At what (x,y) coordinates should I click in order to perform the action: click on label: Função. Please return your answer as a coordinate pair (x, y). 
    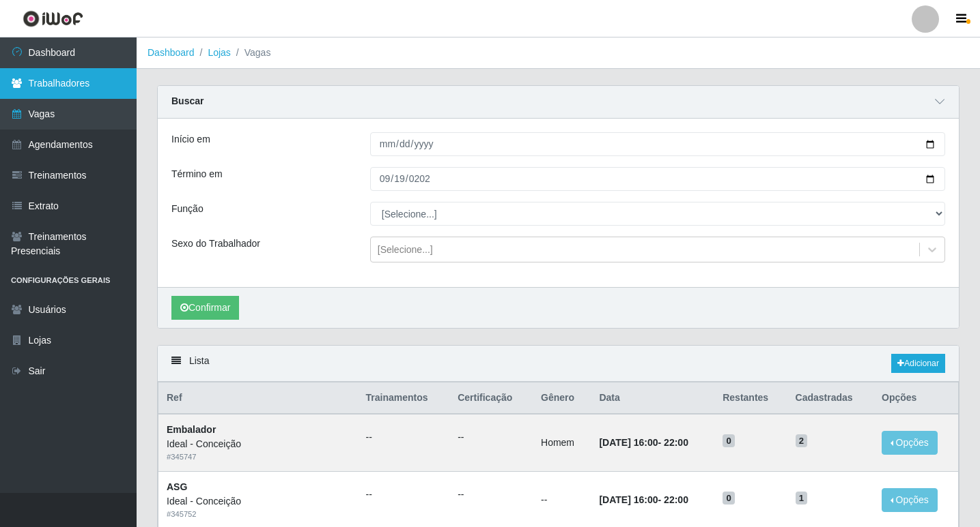
    Looking at the image, I should click on (187, 209).